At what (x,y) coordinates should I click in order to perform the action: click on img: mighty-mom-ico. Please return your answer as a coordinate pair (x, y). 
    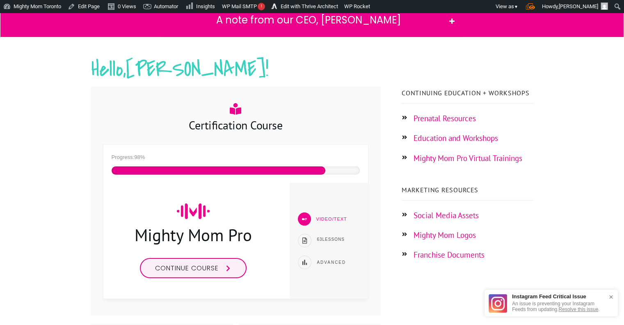
    Looking at the image, I should click on (193, 211).